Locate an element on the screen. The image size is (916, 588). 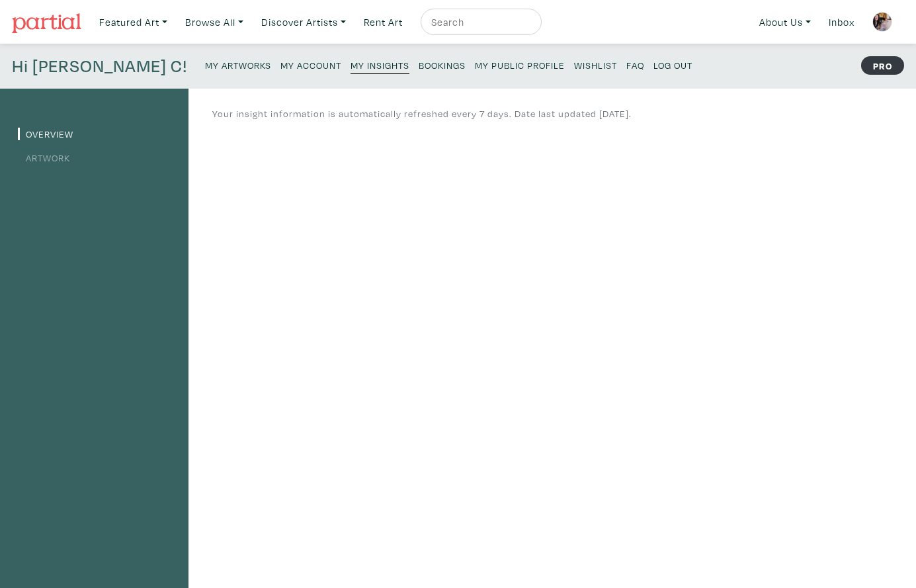
a: Overview is located at coordinates (45, 134).